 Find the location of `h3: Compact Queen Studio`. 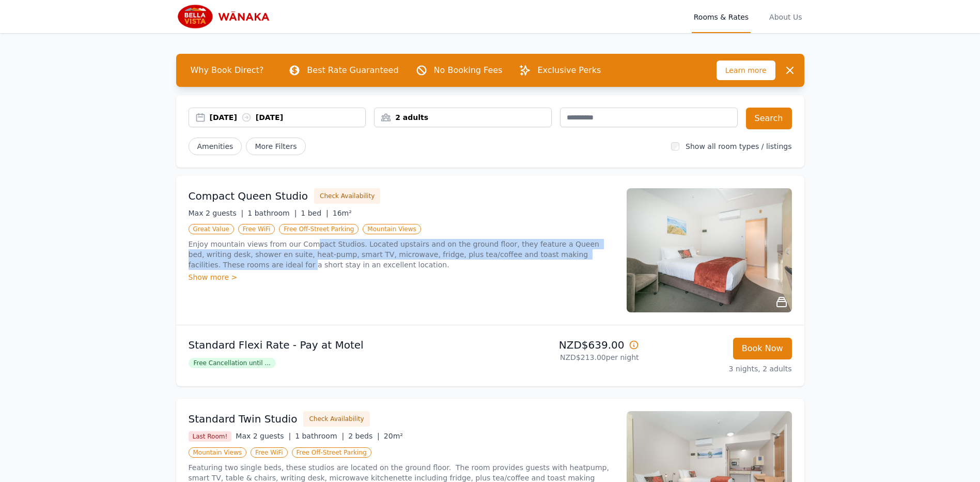

h3: Compact Queen Studio is located at coordinates (248, 196).